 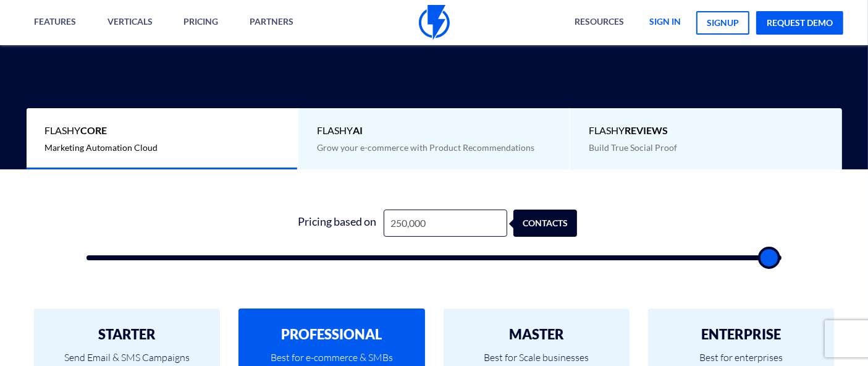 What do you see at coordinates (331, 334) in the screenshot?
I see `h2: PROFESSIONAL` at bounding box center [331, 334].